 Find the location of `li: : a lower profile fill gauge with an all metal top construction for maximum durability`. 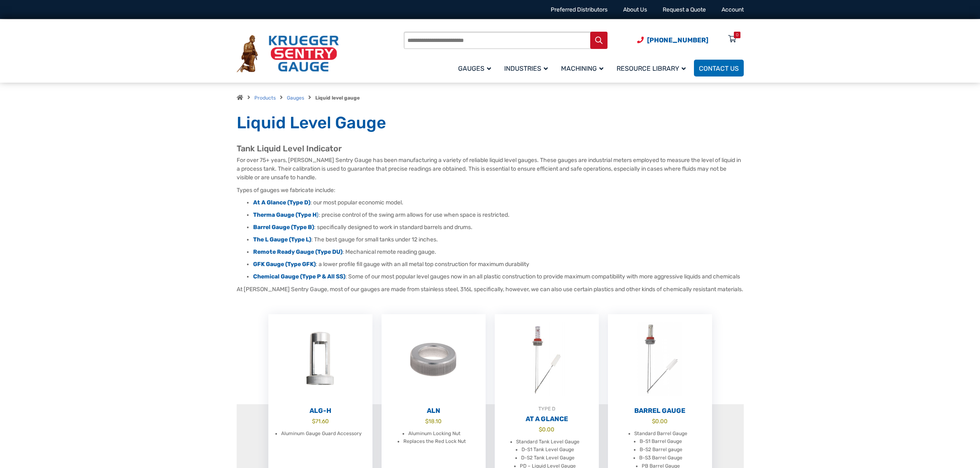

li: : a lower profile fill gauge with an all metal top construction for maximum durability is located at coordinates (499, 265).